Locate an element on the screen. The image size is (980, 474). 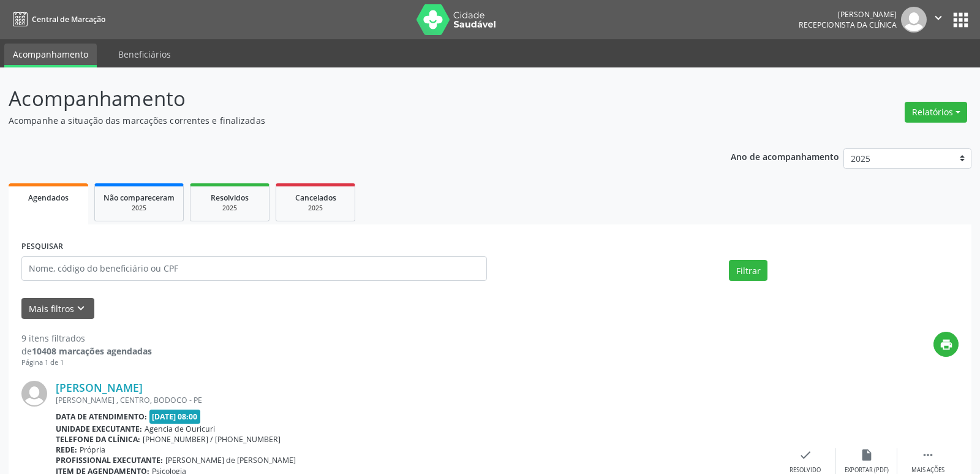
input: Nome, código do beneficiário ou CPF is located at coordinates (254, 268).